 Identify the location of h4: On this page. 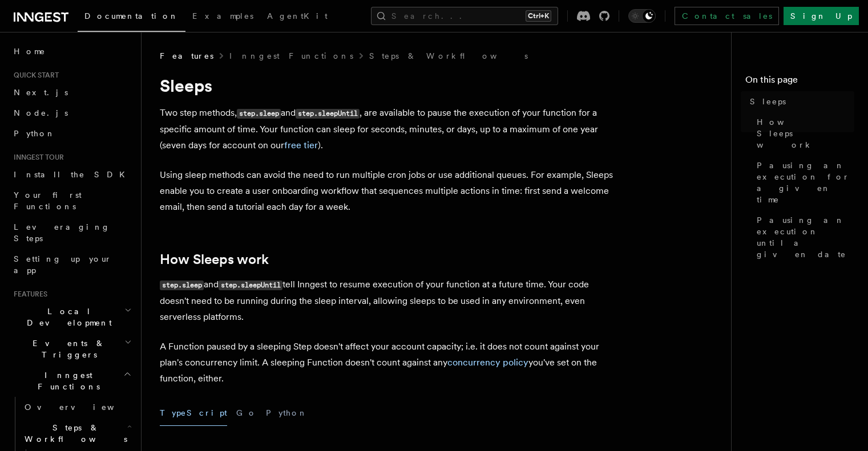
(799, 82).